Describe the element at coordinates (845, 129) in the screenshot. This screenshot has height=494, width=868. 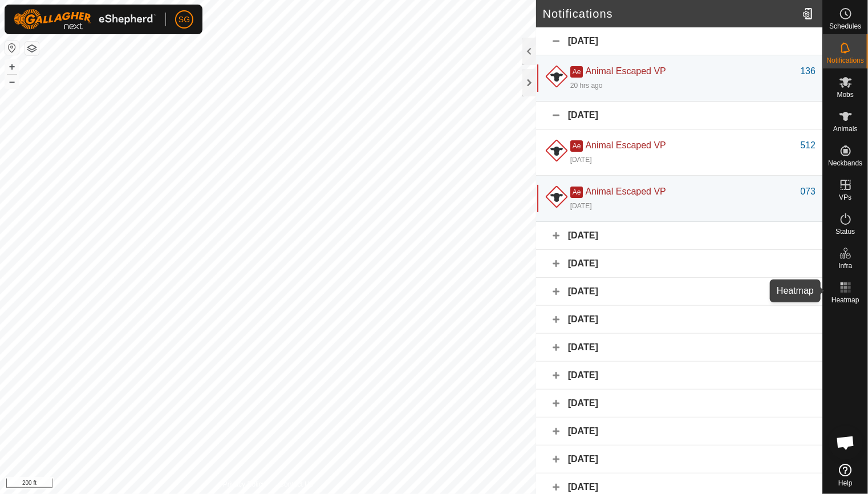
I see `span: Animals` at that location.